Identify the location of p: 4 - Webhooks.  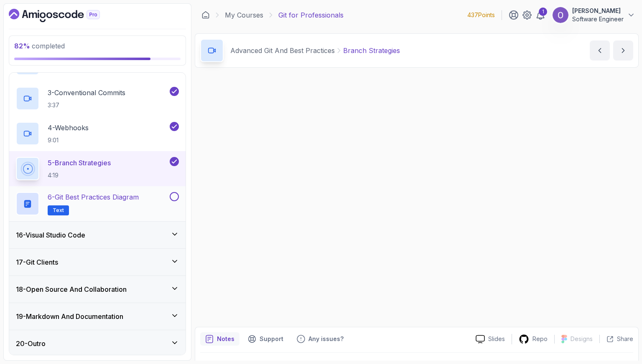
(68, 128).